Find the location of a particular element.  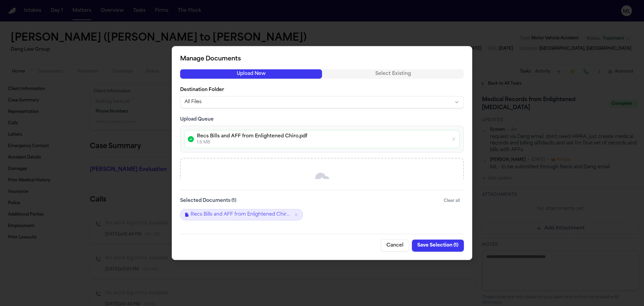

h2: Manage Documents is located at coordinates (322, 59).